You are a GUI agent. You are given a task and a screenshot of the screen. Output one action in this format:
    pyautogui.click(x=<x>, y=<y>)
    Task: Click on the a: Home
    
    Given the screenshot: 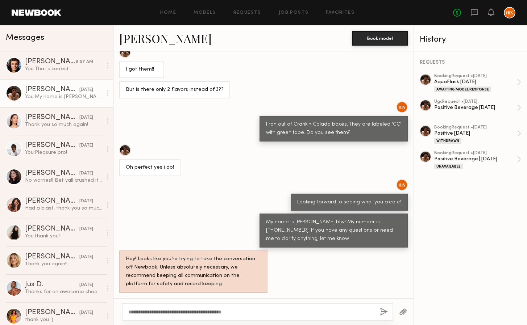 What is the action you would take?
    pyautogui.click(x=168, y=13)
    